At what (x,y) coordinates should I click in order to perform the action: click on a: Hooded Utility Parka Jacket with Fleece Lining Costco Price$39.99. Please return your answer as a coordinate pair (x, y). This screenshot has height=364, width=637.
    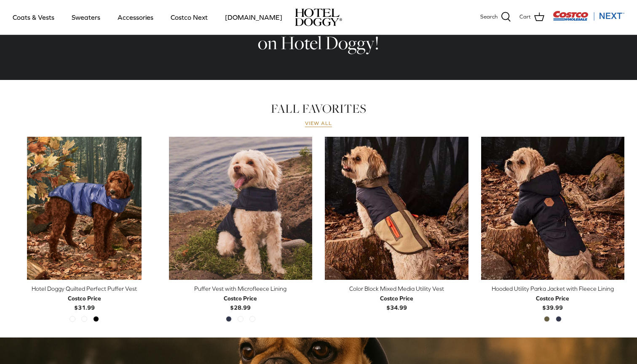
    Looking at the image, I should click on (553, 298).